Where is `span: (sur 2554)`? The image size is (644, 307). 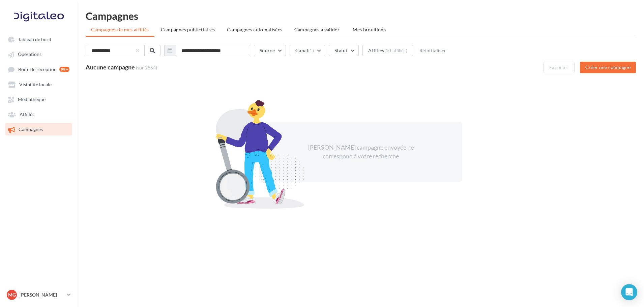 span: (sur 2554) is located at coordinates (146, 68).